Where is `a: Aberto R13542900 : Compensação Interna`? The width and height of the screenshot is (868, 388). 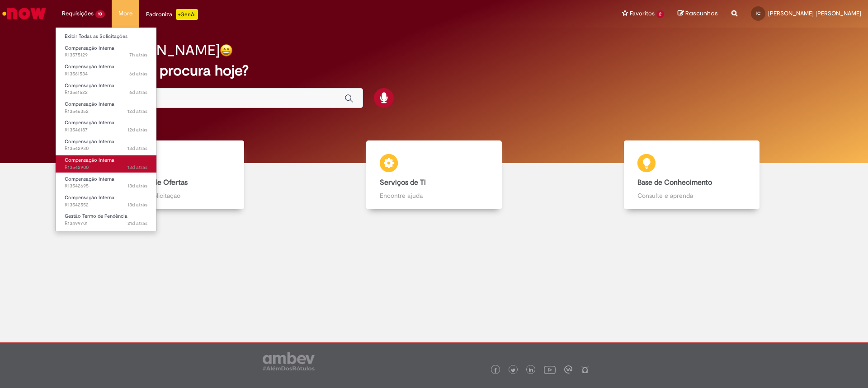 a: Aberto R13542900 : Compensação Interna is located at coordinates (106, 163).